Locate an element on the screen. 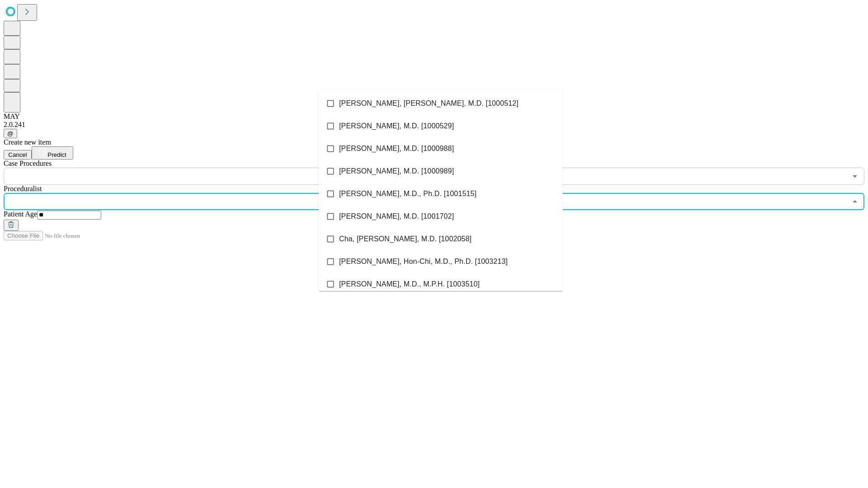  div: MAY is located at coordinates (434, 117).